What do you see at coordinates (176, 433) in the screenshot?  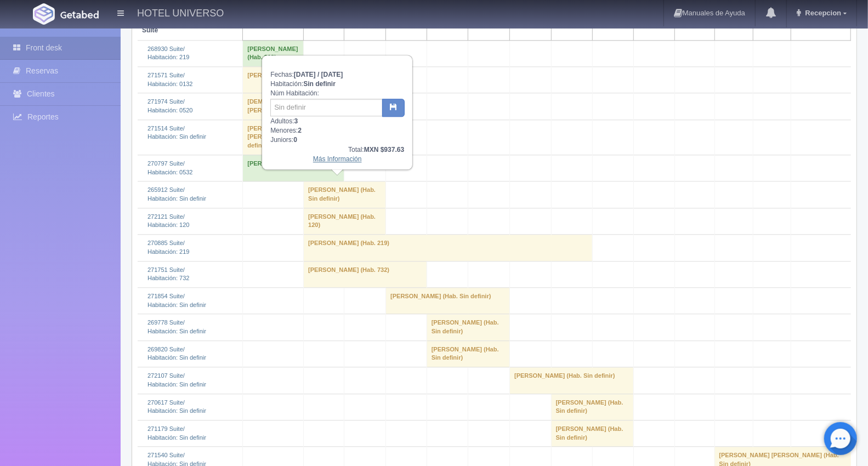 I see `a: 271179 Suite/Habitación: Sin definir` at bounding box center [176, 433].